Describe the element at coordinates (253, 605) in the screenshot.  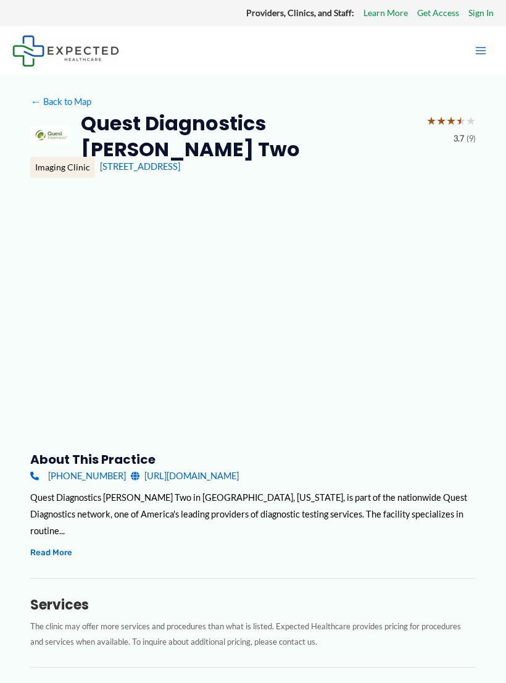
I see `h3: Services` at that location.